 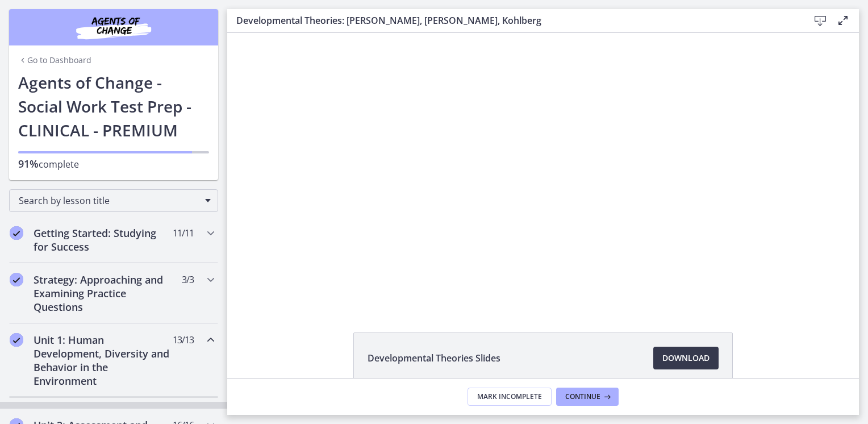 What do you see at coordinates (103, 361) in the screenshot?
I see `h2: Unit 1: Human Development, Diversity and Behavior in the Environment` at bounding box center [103, 361].